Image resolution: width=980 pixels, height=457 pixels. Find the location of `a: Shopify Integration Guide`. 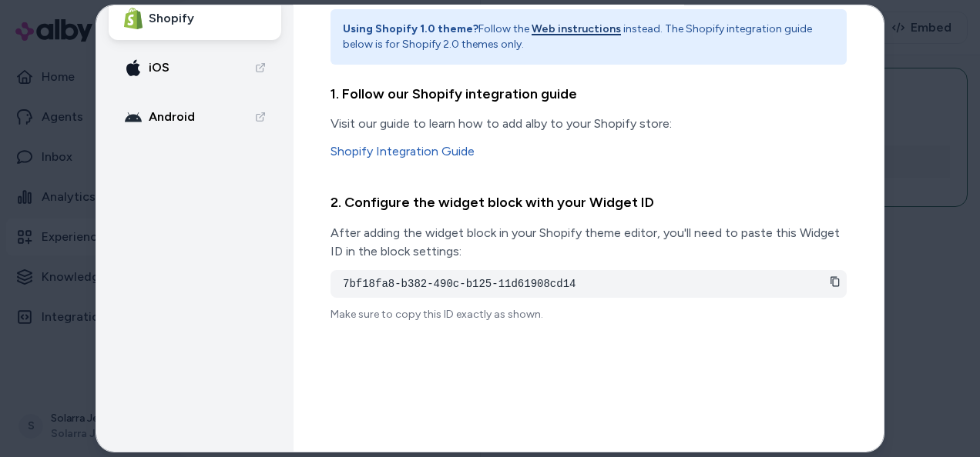

a: Shopify Integration Guide is located at coordinates (588, 152).